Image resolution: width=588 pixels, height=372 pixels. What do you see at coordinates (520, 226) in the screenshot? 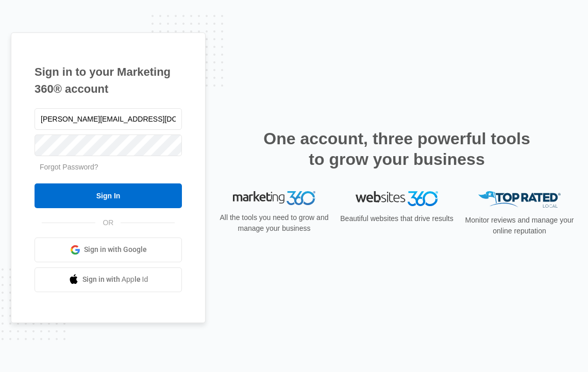
I see `p: Monitor reviews and manage your online reputation` at bounding box center [520, 226].